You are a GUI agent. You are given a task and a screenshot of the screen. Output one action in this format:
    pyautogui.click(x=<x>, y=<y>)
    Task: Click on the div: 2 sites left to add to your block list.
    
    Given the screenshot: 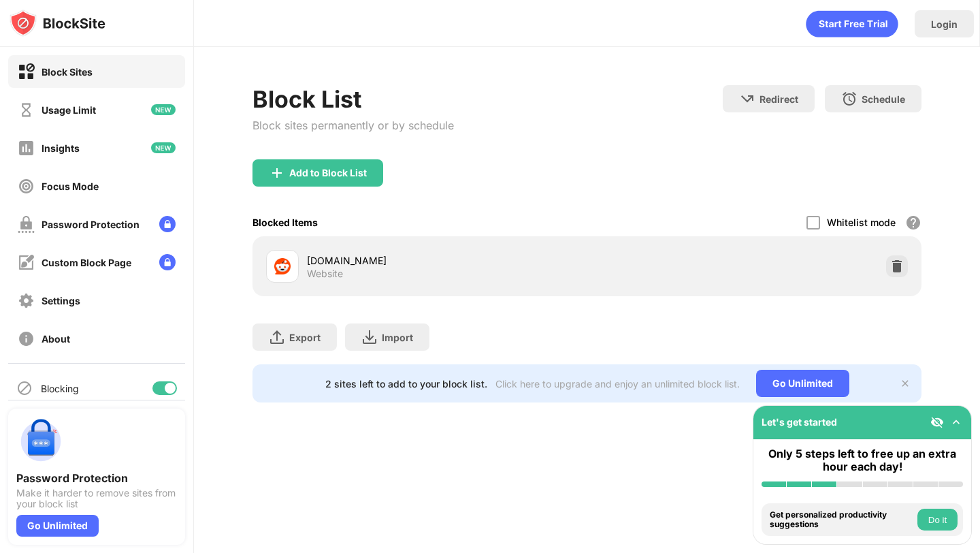 What is the action you would take?
    pyautogui.click(x=407, y=383)
    